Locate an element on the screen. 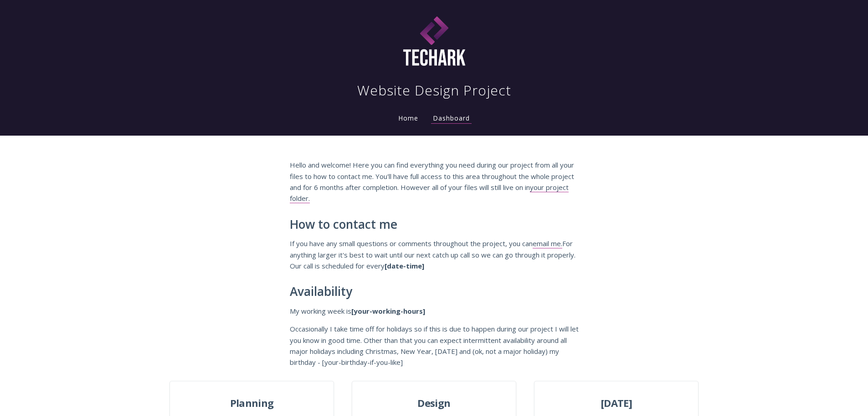 The image size is (868, 416). a: email me. is located at coordinates (547, 243).